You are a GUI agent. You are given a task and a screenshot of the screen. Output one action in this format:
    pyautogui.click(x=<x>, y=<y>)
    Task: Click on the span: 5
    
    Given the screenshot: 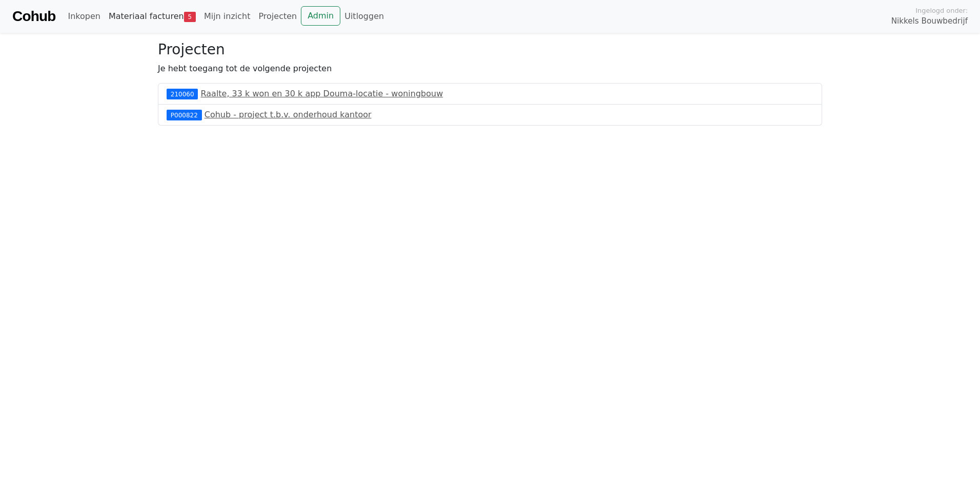 What is the action you would take?
    pyautogui.click(x=190, y=17)
    